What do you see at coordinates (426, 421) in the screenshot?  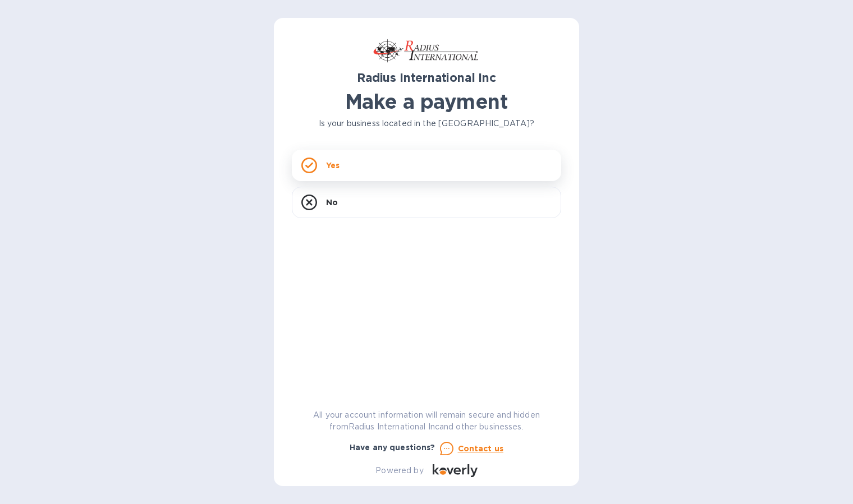 I see `p: All your account information will remain secure and hidden from Radius International Inc and othe...` at bounding box center [426, 421].